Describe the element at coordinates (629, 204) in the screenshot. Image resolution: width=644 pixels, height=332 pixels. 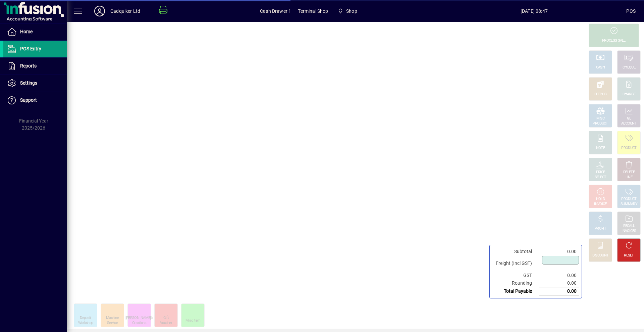
I see `div: SUMMARY` at that location.